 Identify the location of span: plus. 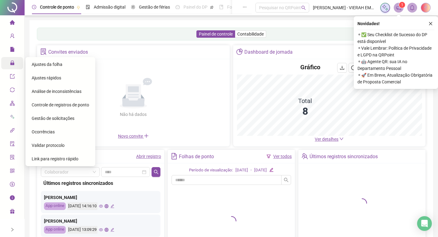
(146, 136).